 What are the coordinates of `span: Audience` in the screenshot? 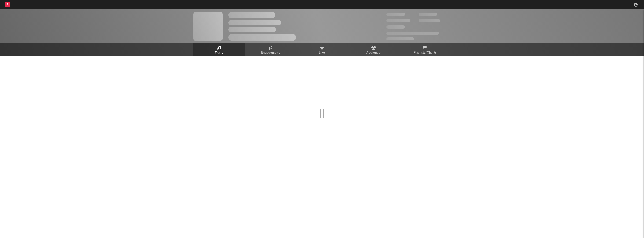 It's located at (374, 53).